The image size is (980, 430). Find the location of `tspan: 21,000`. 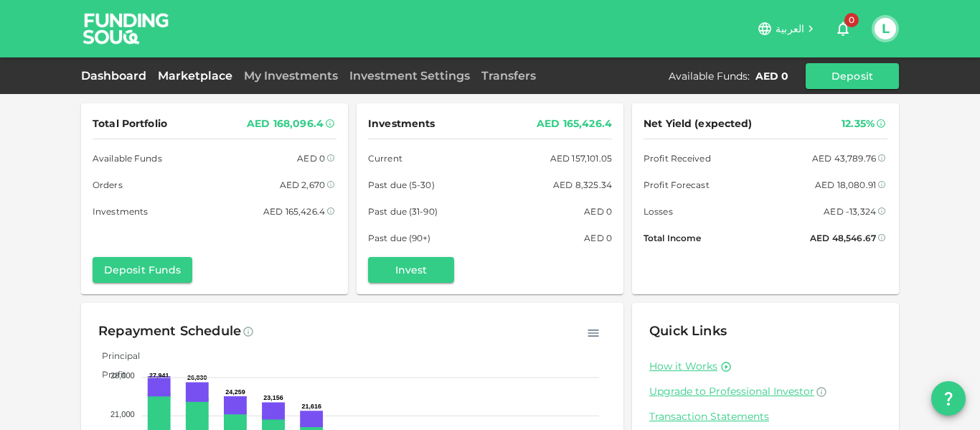

tspan: 21,000 is located at coordinates (122, 414).